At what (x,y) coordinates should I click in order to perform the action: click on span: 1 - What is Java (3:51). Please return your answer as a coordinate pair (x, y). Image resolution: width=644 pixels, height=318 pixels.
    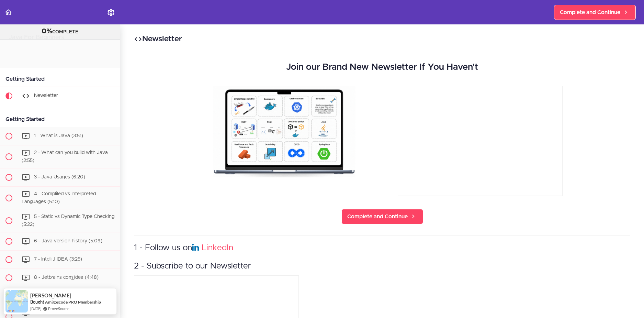
    Looking at the image, I should click on (58, 135).